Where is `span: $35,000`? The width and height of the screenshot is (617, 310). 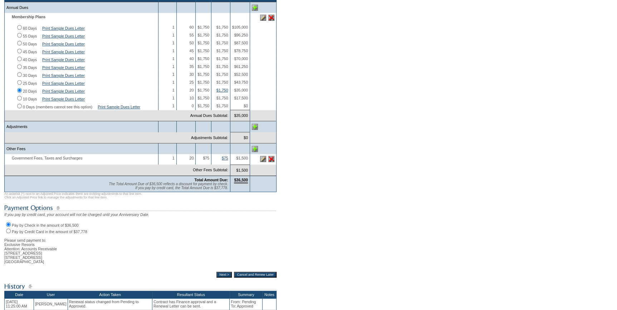
span: $35,000 is located at coordinates (241, 90).